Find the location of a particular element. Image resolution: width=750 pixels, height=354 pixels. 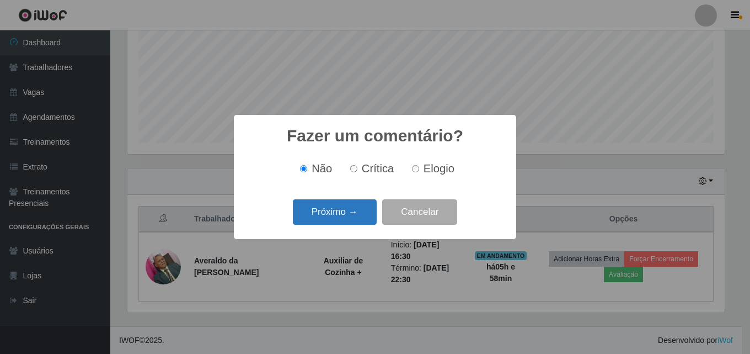

input: Não is located at coordinates (303, 168).